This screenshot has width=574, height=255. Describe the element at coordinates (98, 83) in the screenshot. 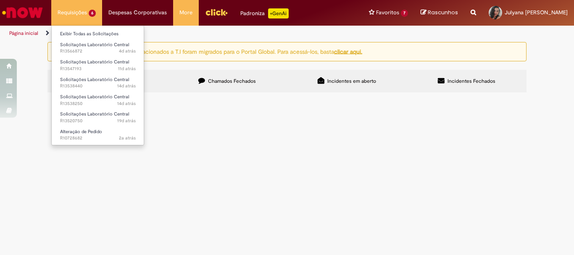

I see `a: Aberto R13538440 : Solicitações Laboratório Central` at that location.